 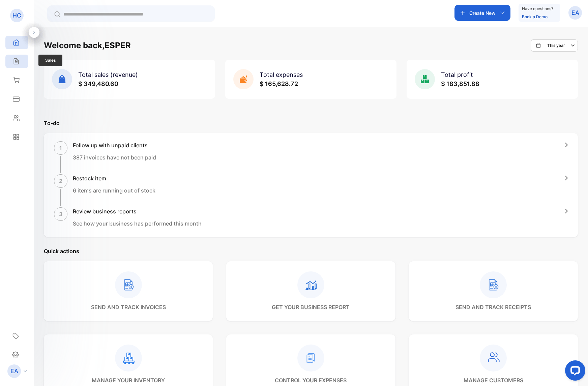 What do you see at coordinates (311, 380) in the screenshot?
I see `p: control your expenses` at bounding box center [311, 380].